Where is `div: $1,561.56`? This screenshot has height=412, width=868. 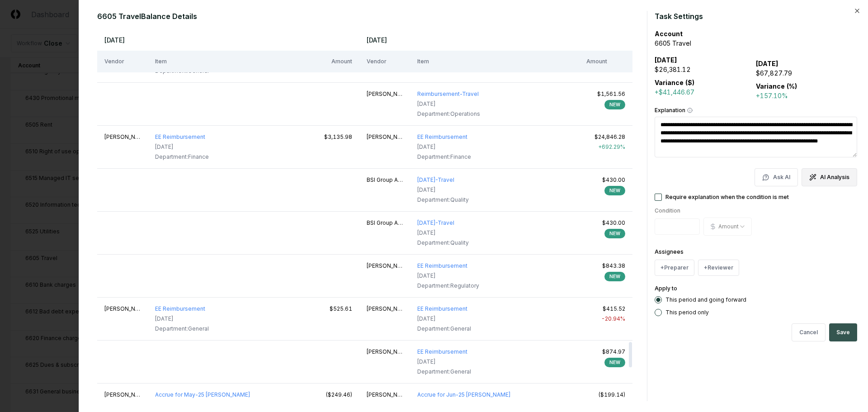 div: $1,561.56 is located at coordinates (606, 94).